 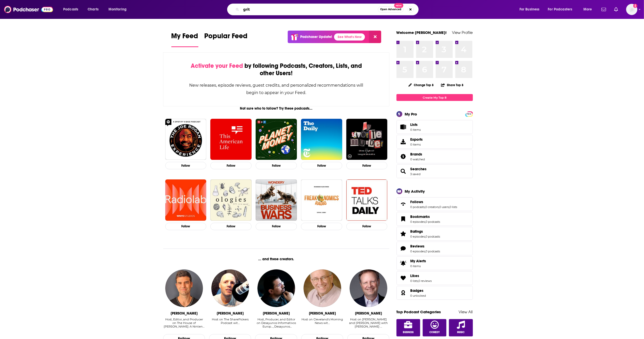 I want to click on img: Mike Evans, so click(x=369, y=288).